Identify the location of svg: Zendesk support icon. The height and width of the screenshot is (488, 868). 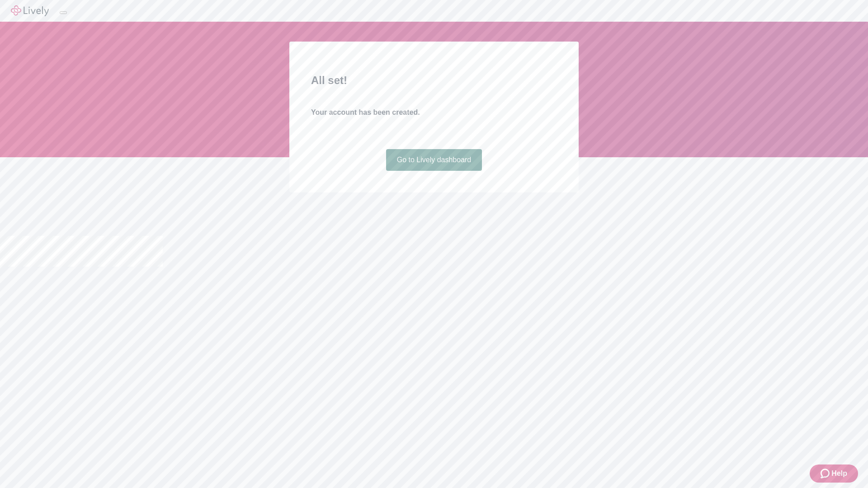
(826, 474).